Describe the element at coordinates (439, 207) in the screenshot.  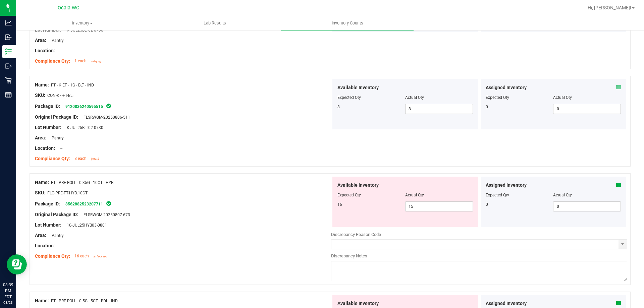
I see `input: 15` at that location.